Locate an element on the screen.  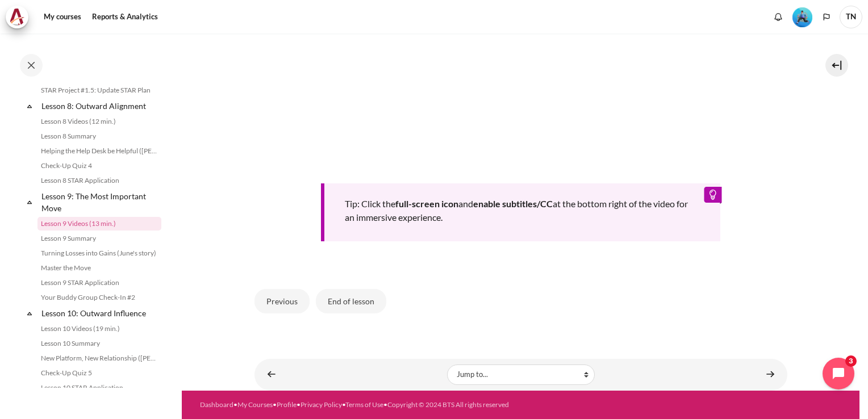
a: Lesson 9: The Most Important Move is located at coordinates (101, 202).